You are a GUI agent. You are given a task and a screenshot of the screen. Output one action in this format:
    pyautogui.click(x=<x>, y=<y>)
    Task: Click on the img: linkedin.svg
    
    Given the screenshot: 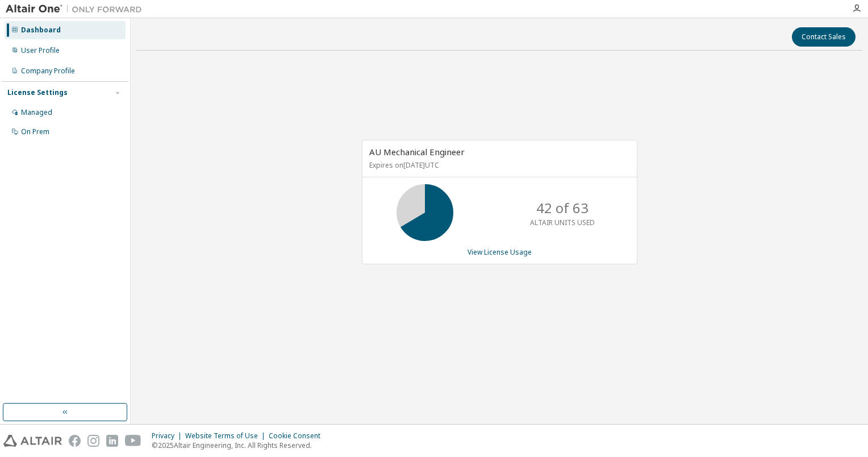 What is the action you would take?
    pyautogui.click(x=112, y=440)
    